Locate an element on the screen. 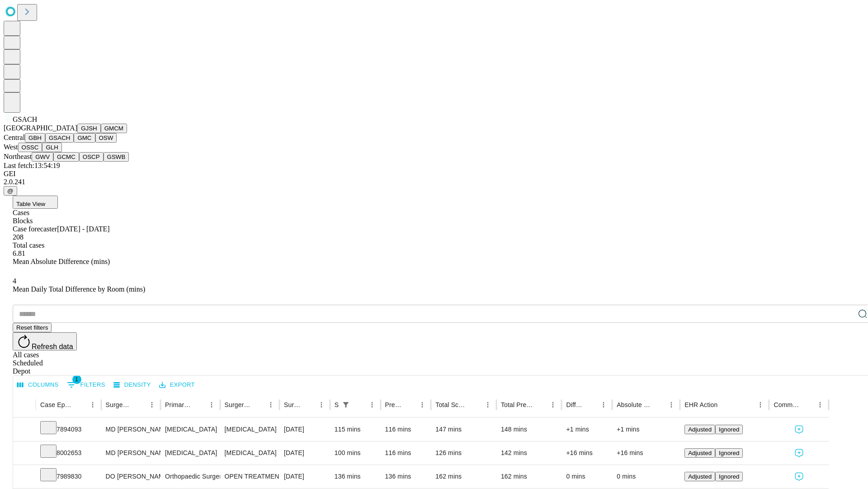  div: 142 mins is located at coordinates (529, 452).